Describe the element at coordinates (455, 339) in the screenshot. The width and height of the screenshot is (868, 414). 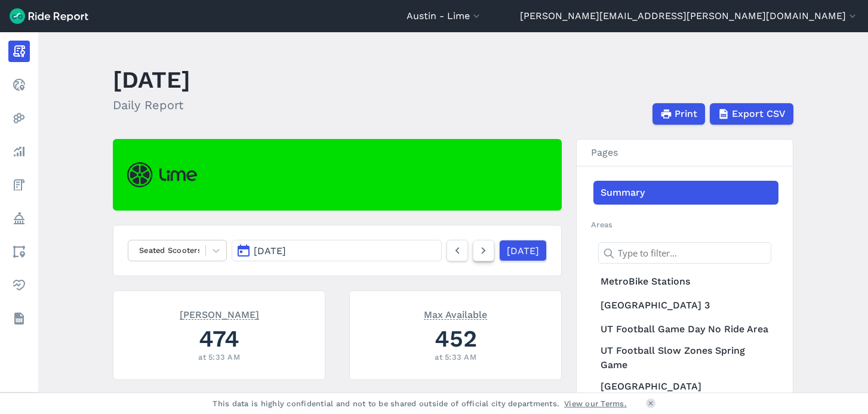
I see `div: 452` at that location.